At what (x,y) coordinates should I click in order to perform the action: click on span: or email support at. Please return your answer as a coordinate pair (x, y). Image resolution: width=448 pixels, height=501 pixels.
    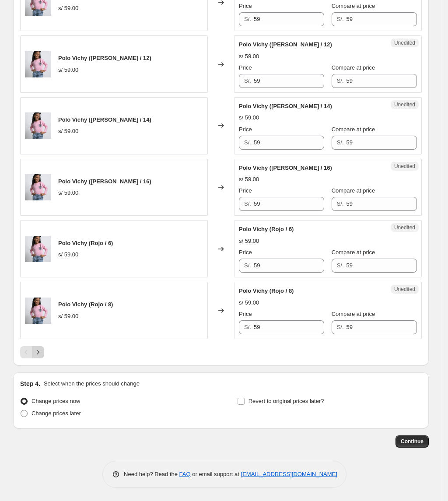
    Looking at the image, I should click on (216, 473).